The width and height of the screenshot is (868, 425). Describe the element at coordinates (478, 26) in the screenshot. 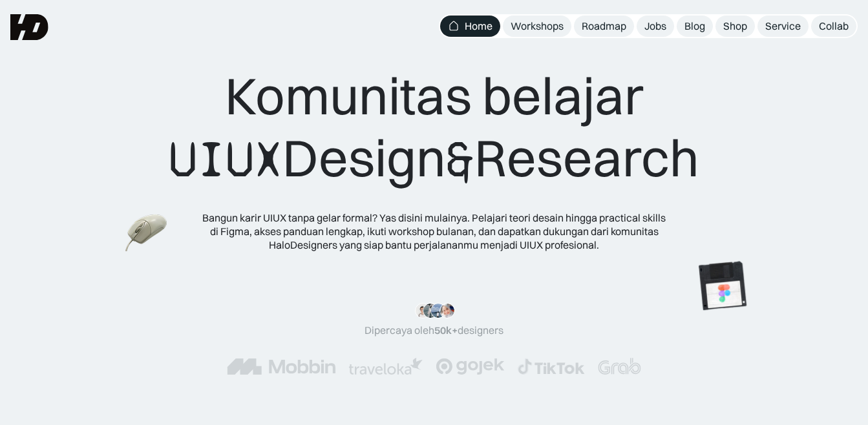

I see `div: Home` at that location.